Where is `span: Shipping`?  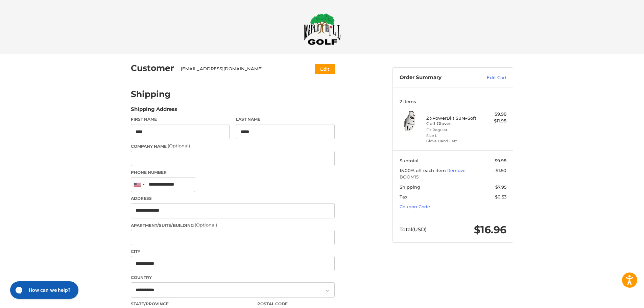 span: Shipping is located at coordinates (410, 187).